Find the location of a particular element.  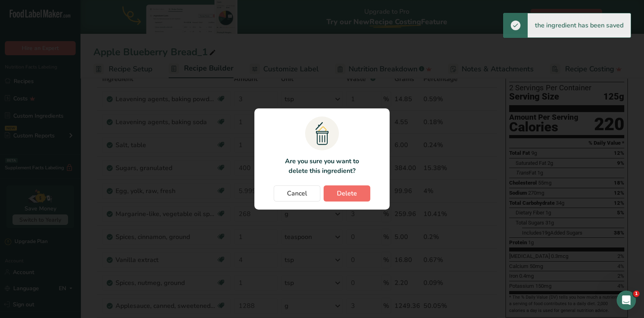

button: Delete is located at coordinates (347, 194).